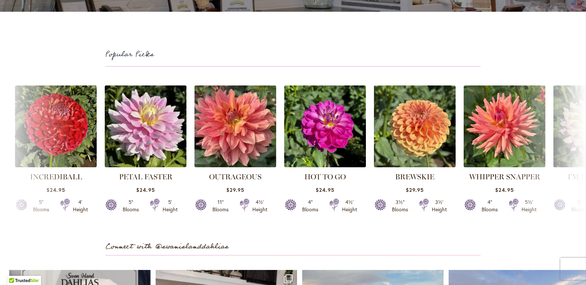 The image size is (586, 285). What do you see at coordinates (145, 126) in the screenshot?
I see `img: PETAL FASTER` at bounding box center [145, 126].